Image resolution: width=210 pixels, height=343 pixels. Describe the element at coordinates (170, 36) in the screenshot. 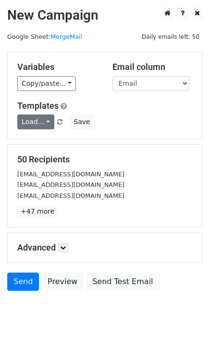

I see `a: Daily emails left: 50` at that location.